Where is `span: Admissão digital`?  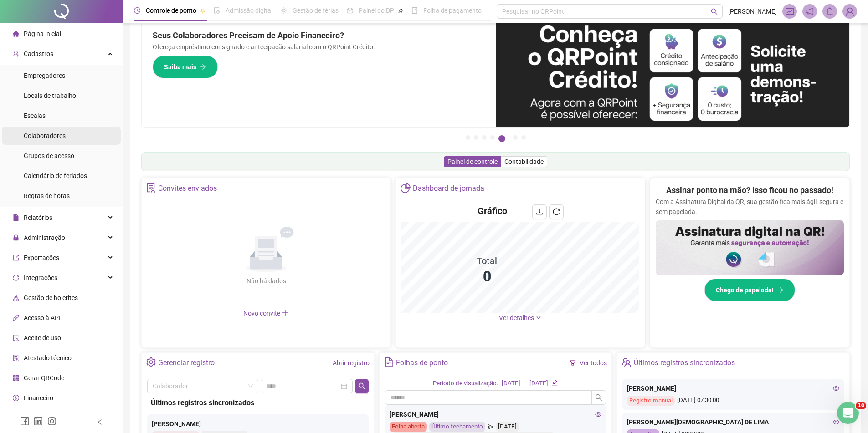
span: Admissão digital is located at coordinates (249, 10).